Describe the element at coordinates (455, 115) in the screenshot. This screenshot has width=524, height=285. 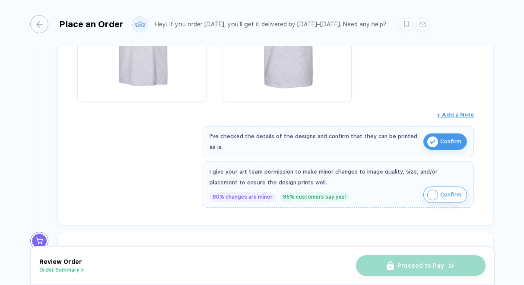
I see `button: + Add a Note` at that location.